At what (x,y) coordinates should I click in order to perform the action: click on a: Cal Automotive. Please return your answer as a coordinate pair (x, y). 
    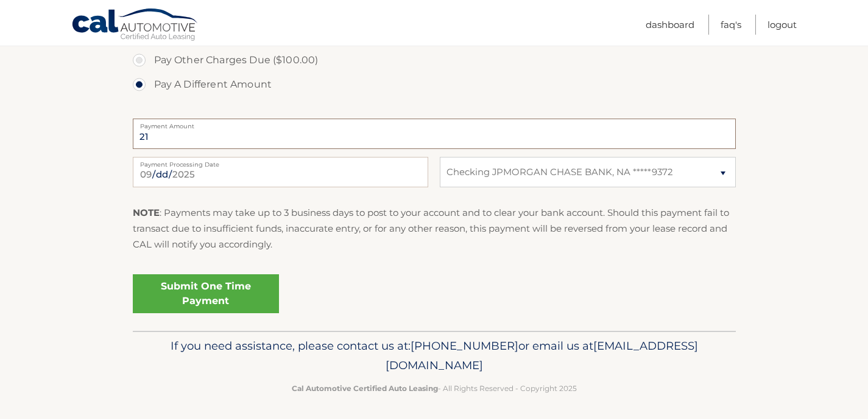
    Looking at the image, I should click on (135, 25).